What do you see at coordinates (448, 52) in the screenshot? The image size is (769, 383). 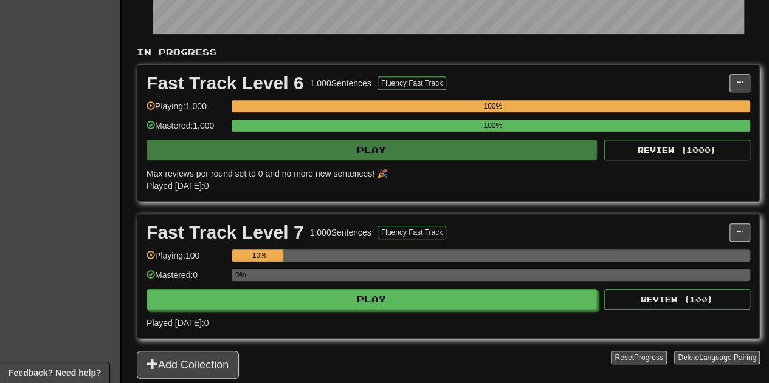 I see `p: In Progress` at bounding box center [448, 52].